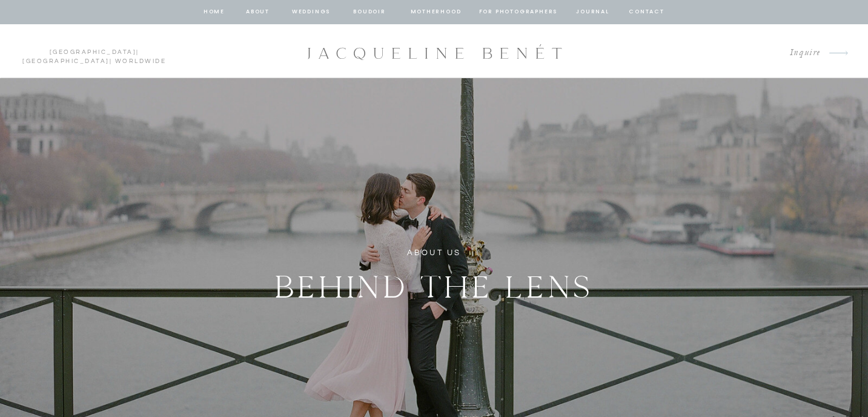  Describe the element at coordinates (94, 52) in the screenshot. I see `p: | | Worldwide` at that location.